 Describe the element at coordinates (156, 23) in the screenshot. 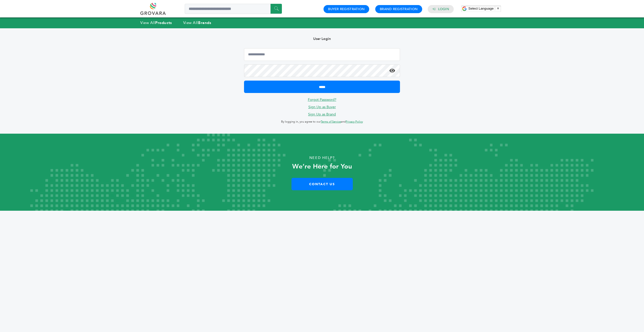

I see `a: View AllProducts` at that location.